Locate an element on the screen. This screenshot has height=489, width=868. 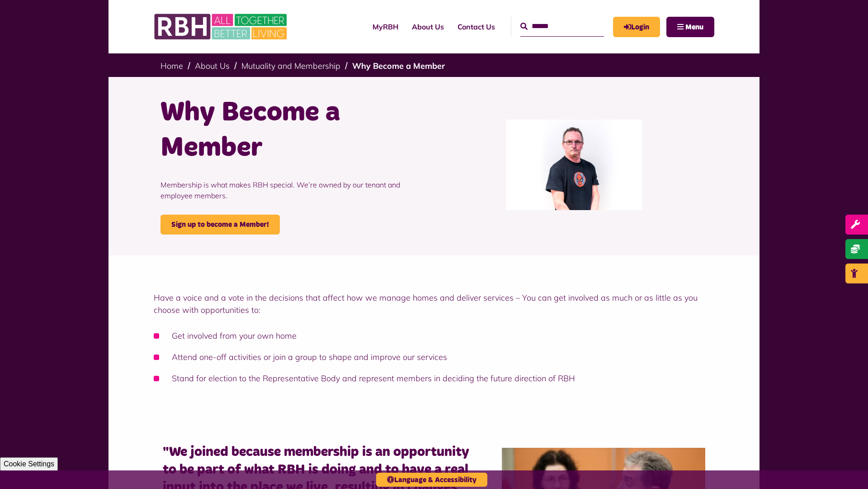
a: Mutuality and Membership is located at coordinates (290, 65).